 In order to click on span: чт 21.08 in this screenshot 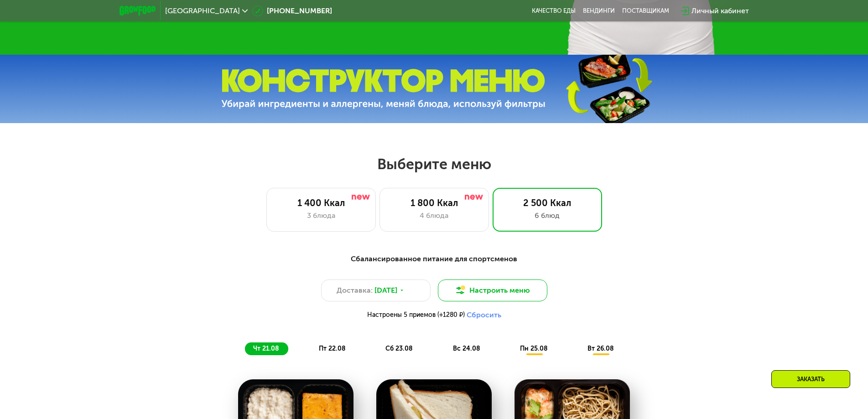, I will do `click(266, 348)`.